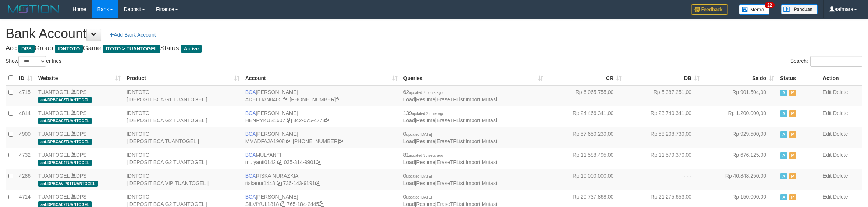 Image resolution: width=868 pixels, height=207 pixels. What do you see at coordinates (338, 99) in the screenshot?
I see `a: Copy 5655032115 to clipboard` at bounding box center [338, 99].